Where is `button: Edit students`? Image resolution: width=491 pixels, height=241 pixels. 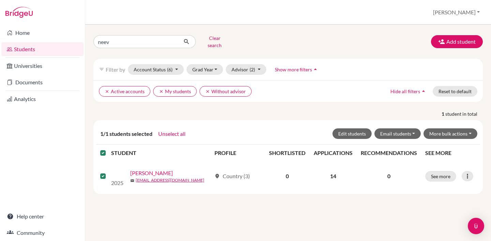
button: Edit students is located at coordinates (352, 133).